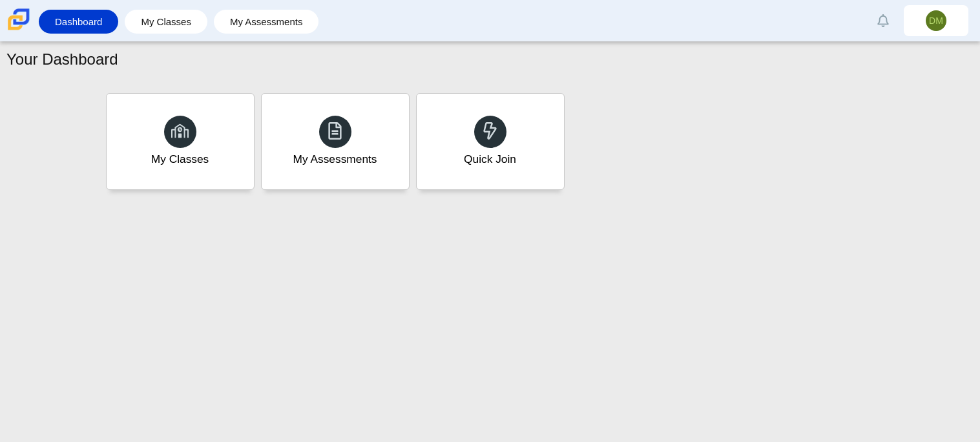 The image size is (980, 442). Describe the element at coordinates (78, 21) in the screenshot. I see `a: Dashboard` at that location.